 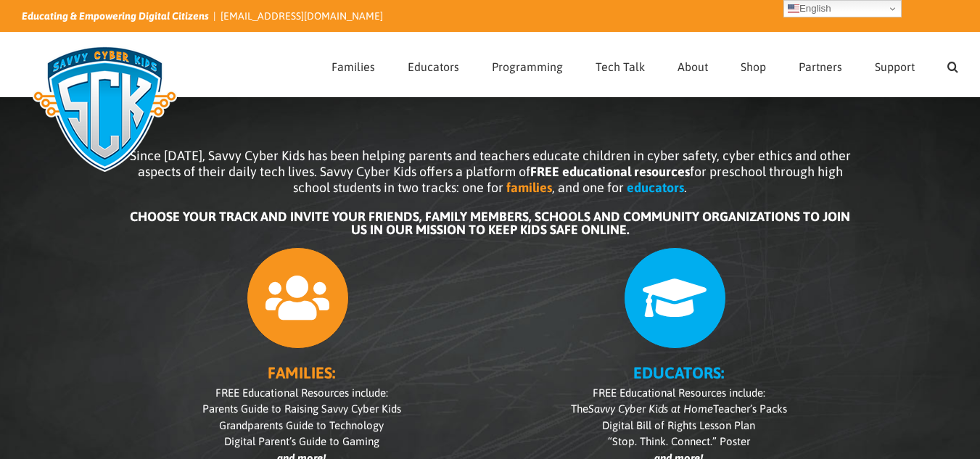 I want to click on a: About, so click(x=693, y=64).